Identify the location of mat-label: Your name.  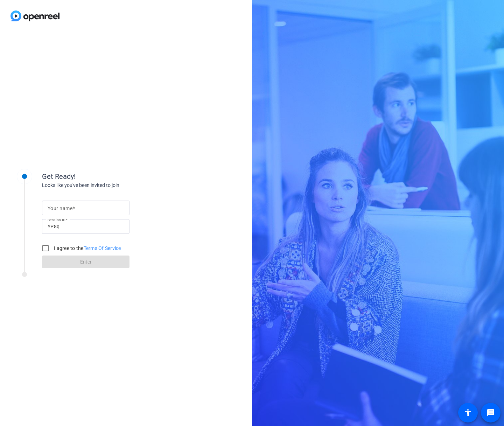
(60, 208).